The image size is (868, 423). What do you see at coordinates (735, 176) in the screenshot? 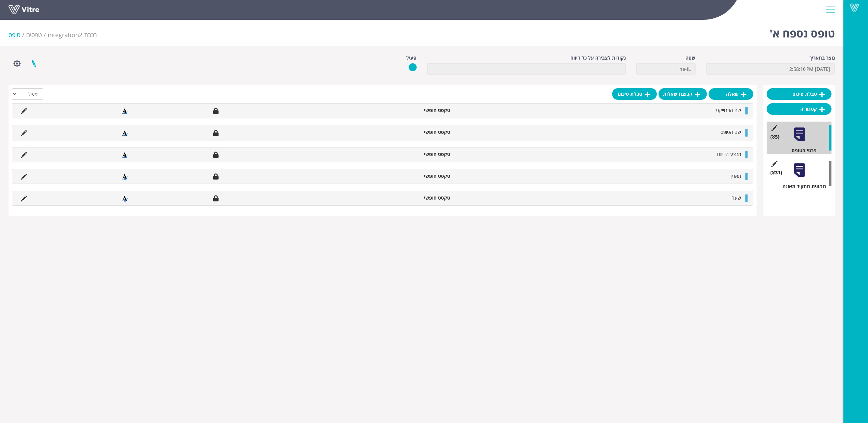
I see `span: תאריך` at bounding box center [735, 176].